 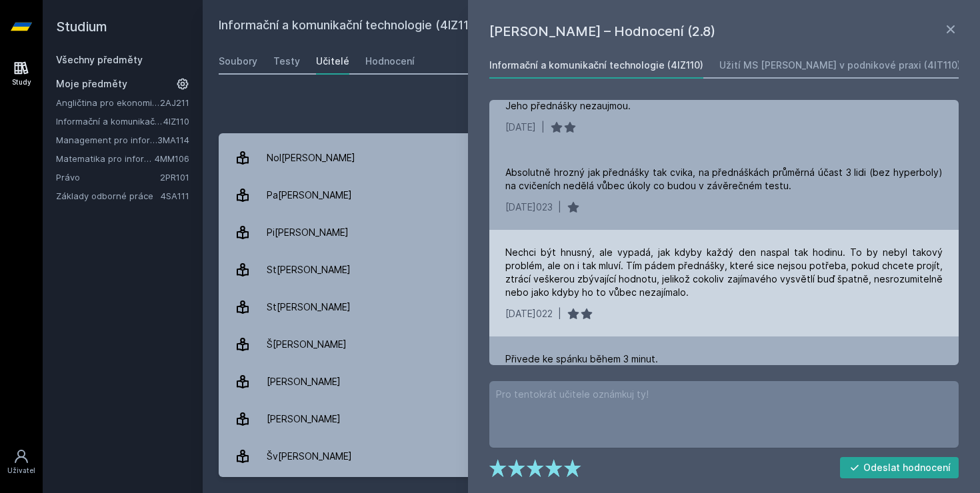 I want to click on a: Učitelé, so click(x=333, y=61).